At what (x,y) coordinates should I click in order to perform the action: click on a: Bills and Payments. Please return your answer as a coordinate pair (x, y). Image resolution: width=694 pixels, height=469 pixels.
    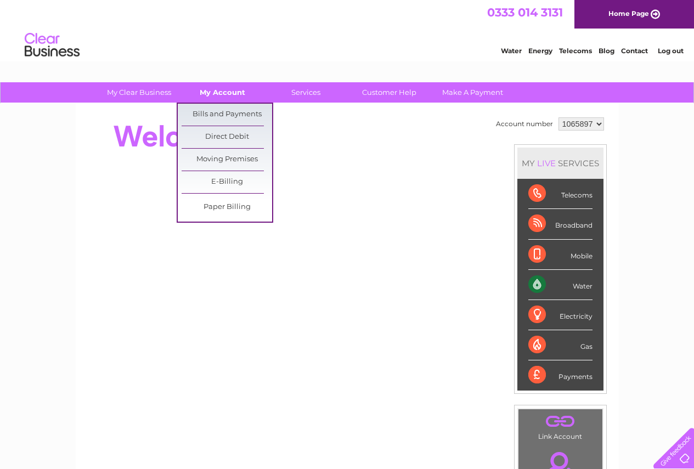
    Looking at the image, I should click on (227, 115).